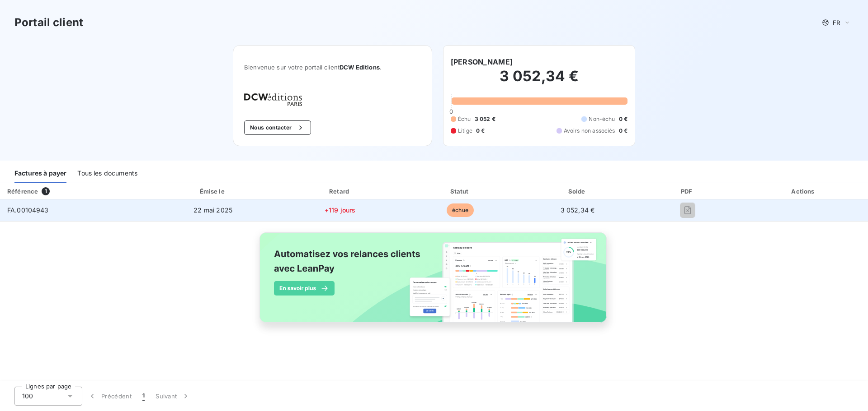 This screenshot has width=868, height=411. Describe the element at coordinates (278, 127) in the screenshot. I see `button: Nous contacter` at that location.